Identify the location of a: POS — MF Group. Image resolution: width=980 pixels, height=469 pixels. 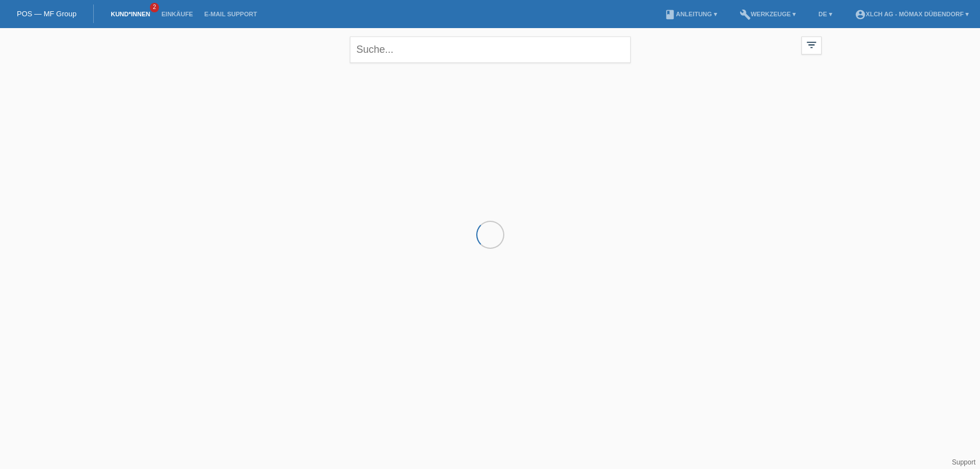
(47, 14).